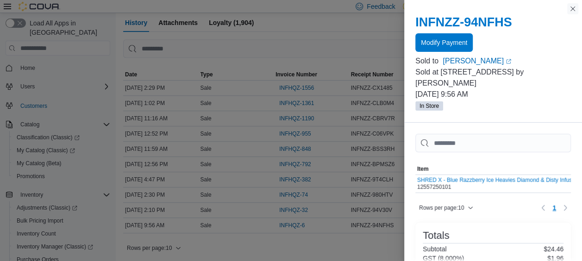 The width and height of the screenshot is (582, 261). What do you see at coordinates (422, 169) in the screenshot?
I see `span: Item` at bounding box center [422, 169].